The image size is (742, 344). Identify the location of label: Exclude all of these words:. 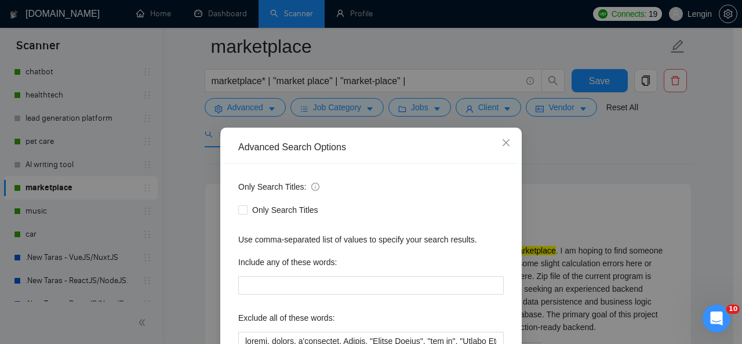
(286, 318).